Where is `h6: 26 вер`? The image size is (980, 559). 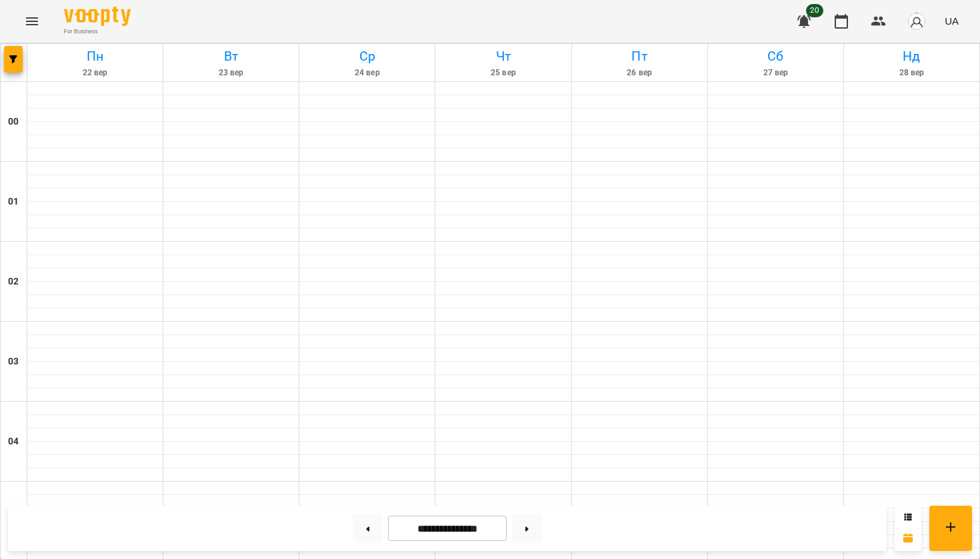
h6: 26 вер is located at coordinates (640, 72).